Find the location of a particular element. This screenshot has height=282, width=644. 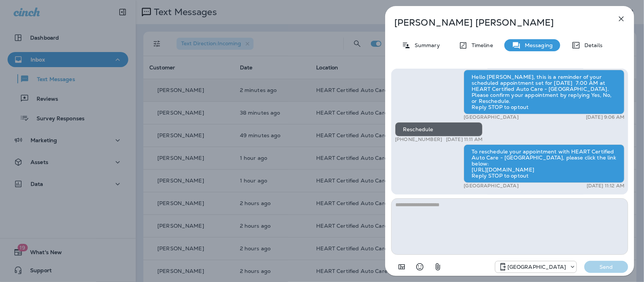

button: Add in a premade template is located at coordinates (402, 267).